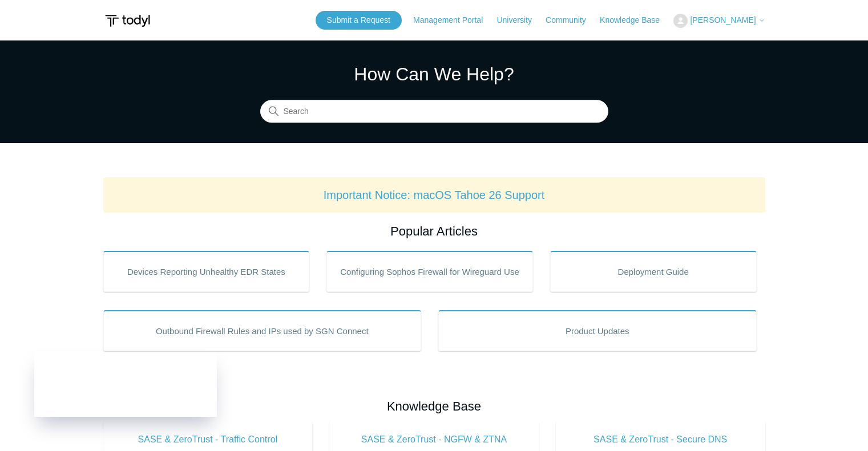  I want to click on span: SASE & ZeroTrust - Secure DNS, so click(661, 440).